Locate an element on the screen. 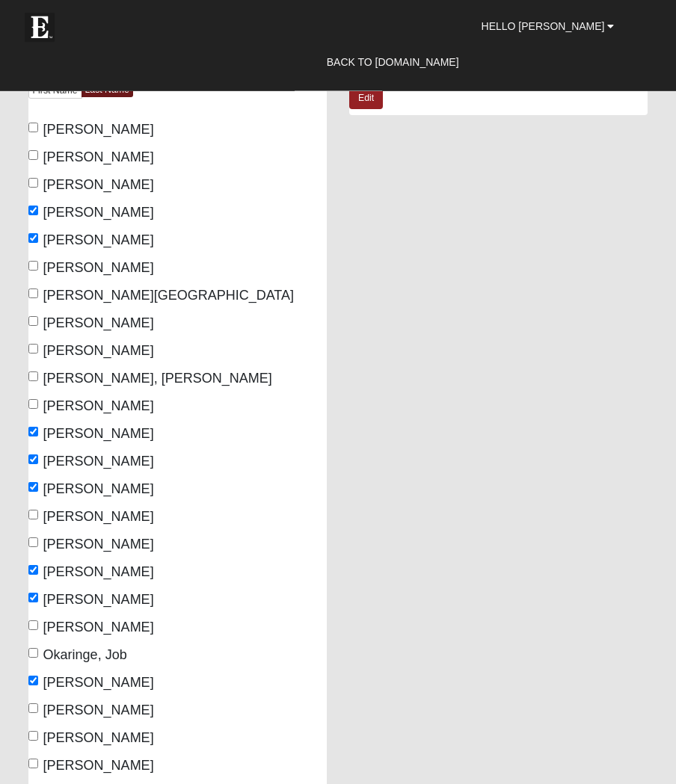  span: Okaringe, Job is located at coordinates (85, 654).